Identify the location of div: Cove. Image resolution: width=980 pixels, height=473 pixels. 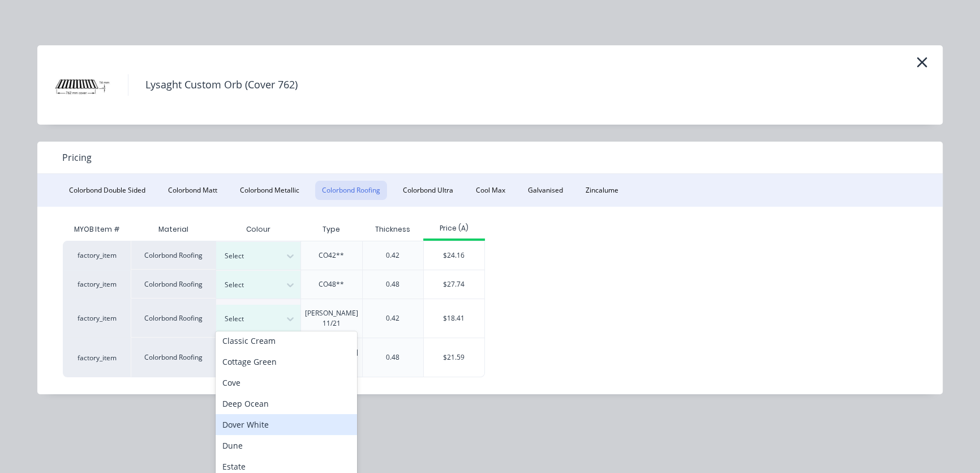
(287, 382).